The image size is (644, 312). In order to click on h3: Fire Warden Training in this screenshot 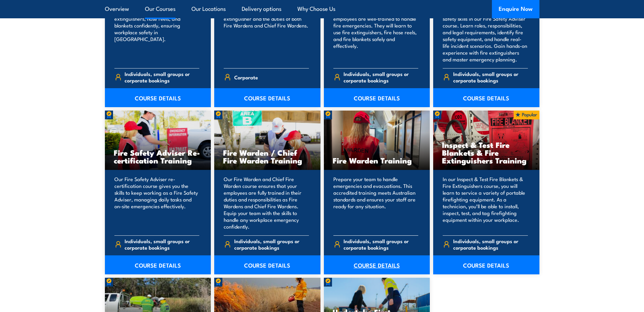, I will do `click(377, 160)`.